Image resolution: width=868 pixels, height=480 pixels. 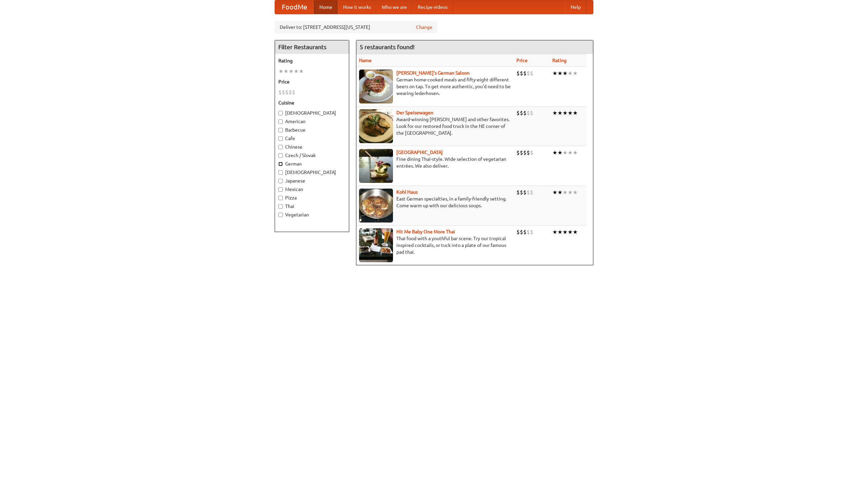 What do you see at coordinates (414, 113) in the screenshot?
I see `b: Der Speisewagen` at bounding box center [414, 113].